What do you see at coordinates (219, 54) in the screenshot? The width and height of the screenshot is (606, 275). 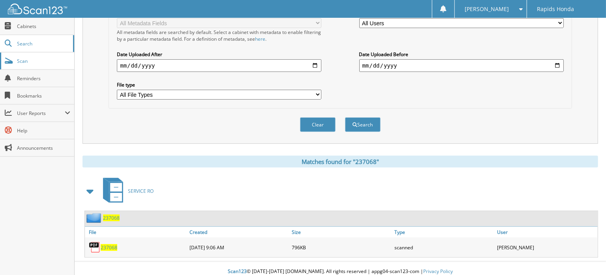 I see `label: Date Uploaded After` at bounding box center [219, 54].